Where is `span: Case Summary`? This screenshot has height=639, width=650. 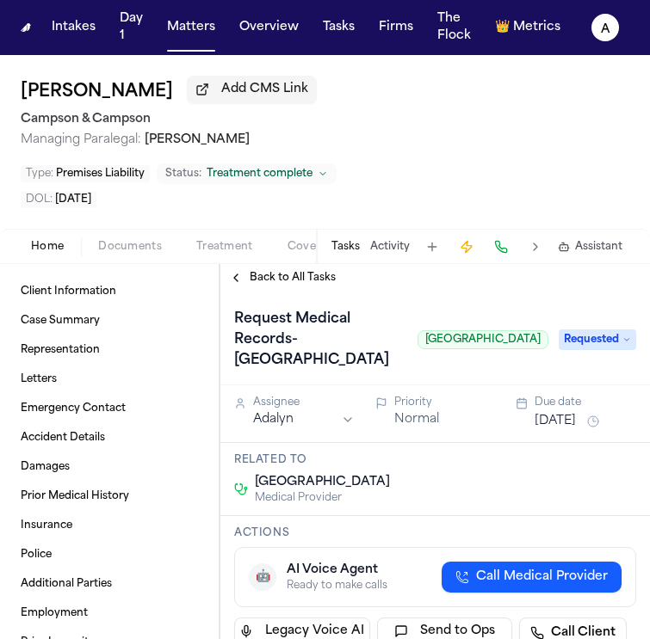
span: Case Summary is located at coordinates (60, 321).